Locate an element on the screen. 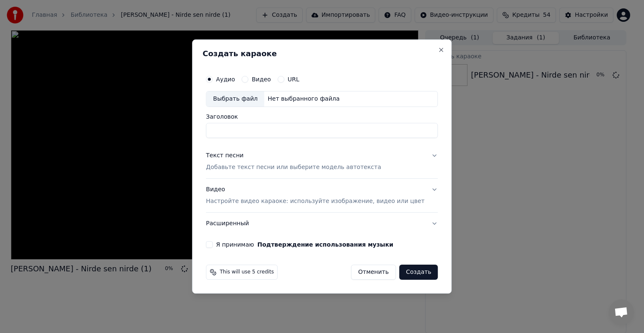 The width and height of the screenshot is (644, 333). span: This will use 5 credits is located at coordinates (246, 272).